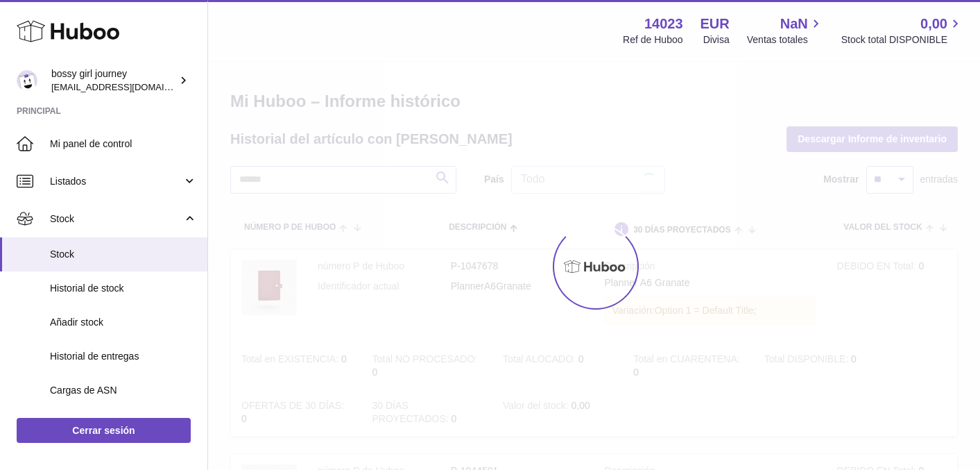 The height and width of the screenshot is (470, 980). Describe the element at coordinates (663, 23) in the screenshot. I see `strong: 14023` at that location.